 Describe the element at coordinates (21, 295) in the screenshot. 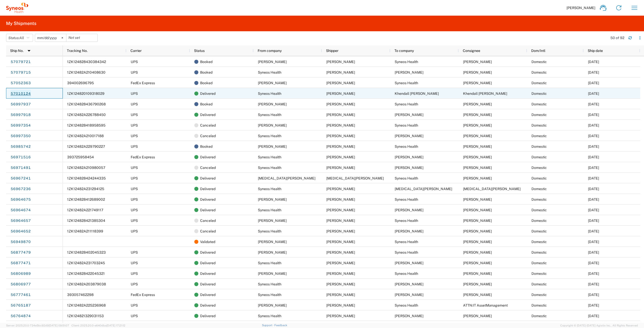

I see `a: 56777461` at that location.